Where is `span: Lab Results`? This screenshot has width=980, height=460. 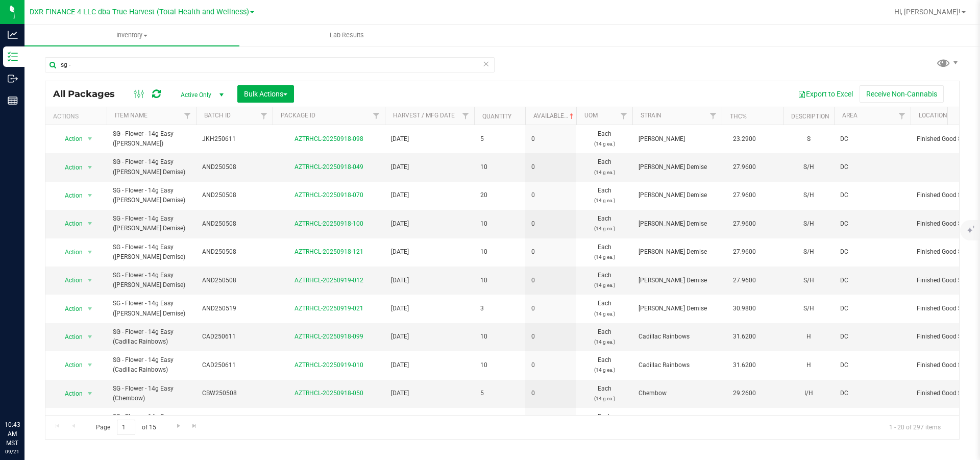
span: Lab Results is located at coordinates (346, 36).